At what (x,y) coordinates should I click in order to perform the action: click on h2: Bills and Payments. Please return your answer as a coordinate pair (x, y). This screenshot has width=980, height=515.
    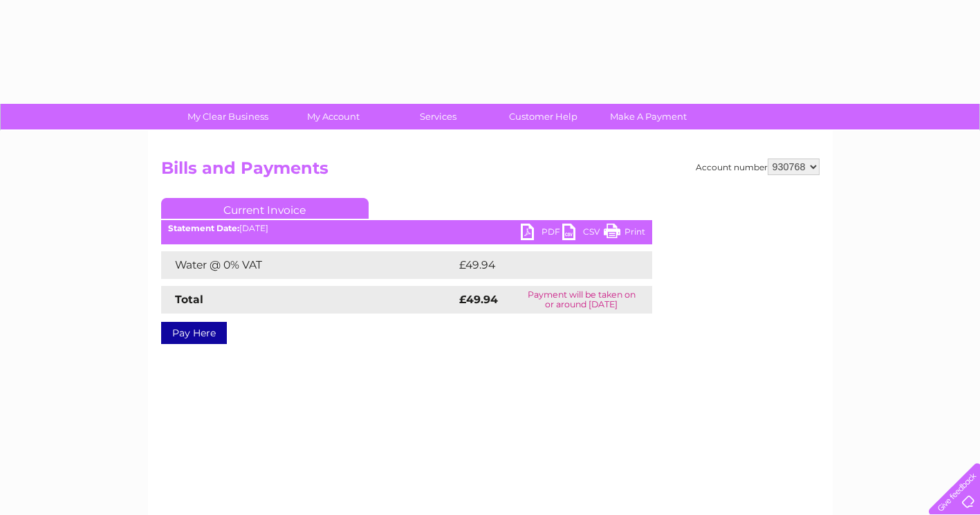
    Looking at the image, I should click on (490, 172).